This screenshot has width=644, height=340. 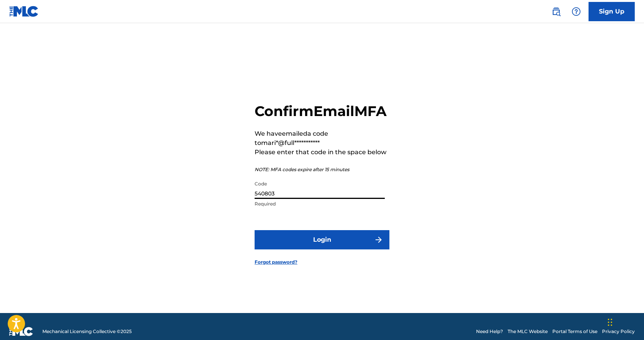 What do you see at coordinates (322, 240) in the screenshot?
I see `button: Login` at bounding box center [322, 240].